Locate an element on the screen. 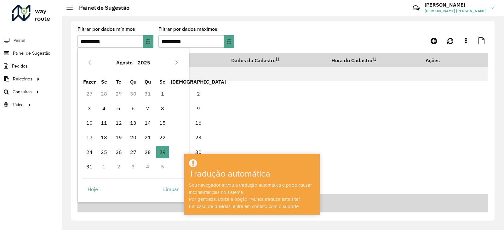 This screenshot has width=504, height=230. font: Painel de Sugestão is located at coordinates (31, 53).